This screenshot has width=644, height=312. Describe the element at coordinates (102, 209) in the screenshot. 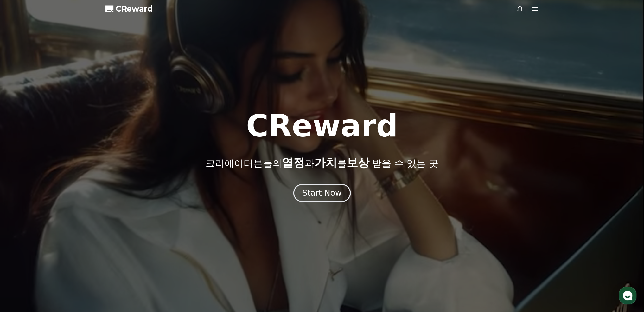

I see `a: 설정` at that location.